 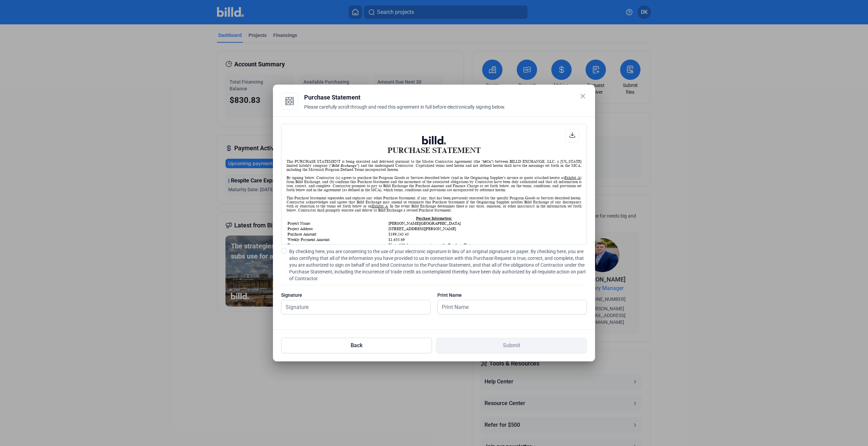 What do you see at coordinates (511, 346) in the screenshot?
I see `button: Submit` at bounding box center [511, 346].